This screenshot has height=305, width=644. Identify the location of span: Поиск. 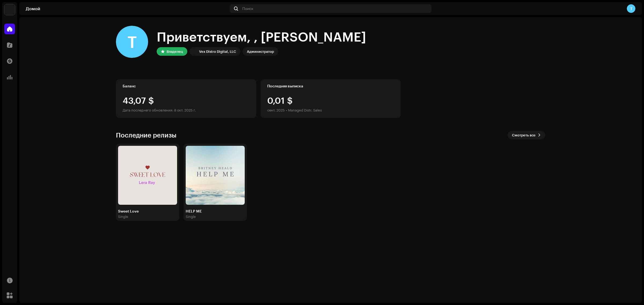
(248, 8).